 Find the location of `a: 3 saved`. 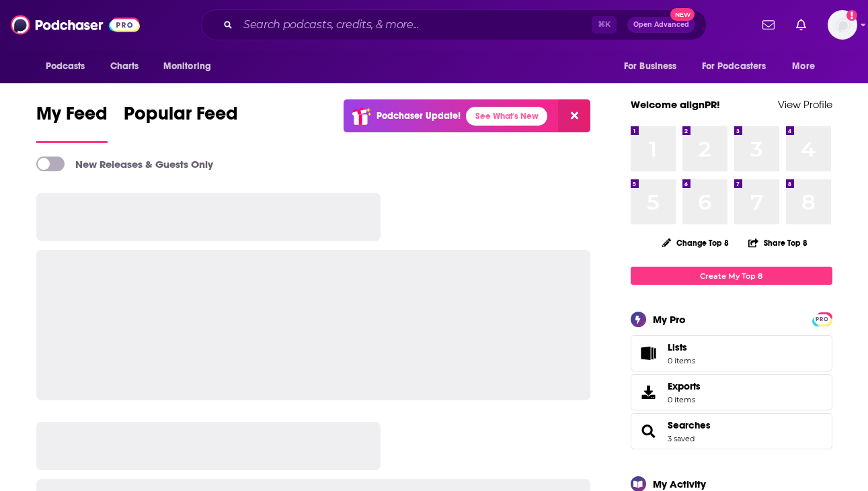

a: 3 saved is located at coordinates (681, 439).